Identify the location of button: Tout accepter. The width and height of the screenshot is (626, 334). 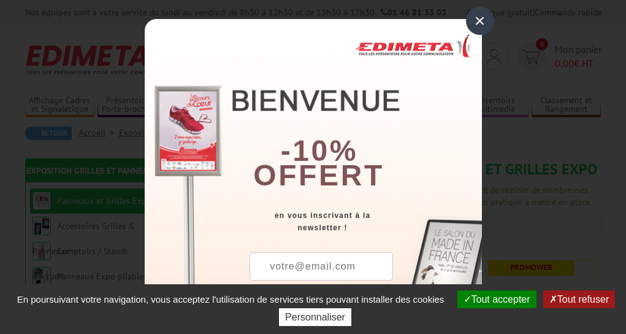
(497, 299).